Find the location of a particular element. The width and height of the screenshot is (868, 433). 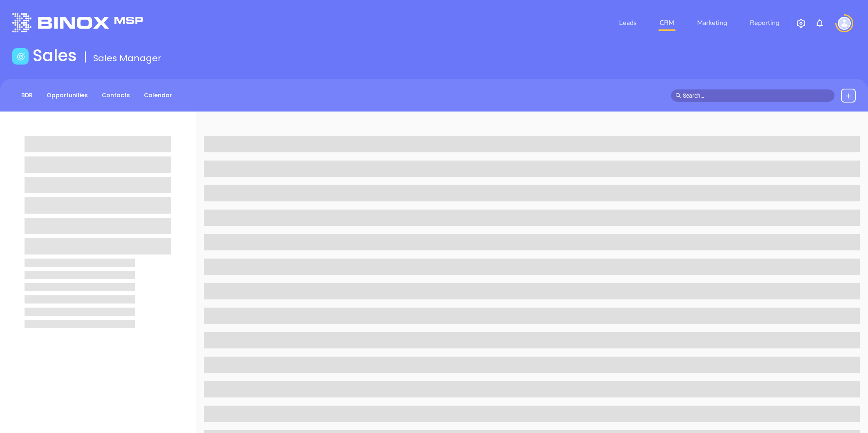

input: Search… is located at coordinates (756, 96).